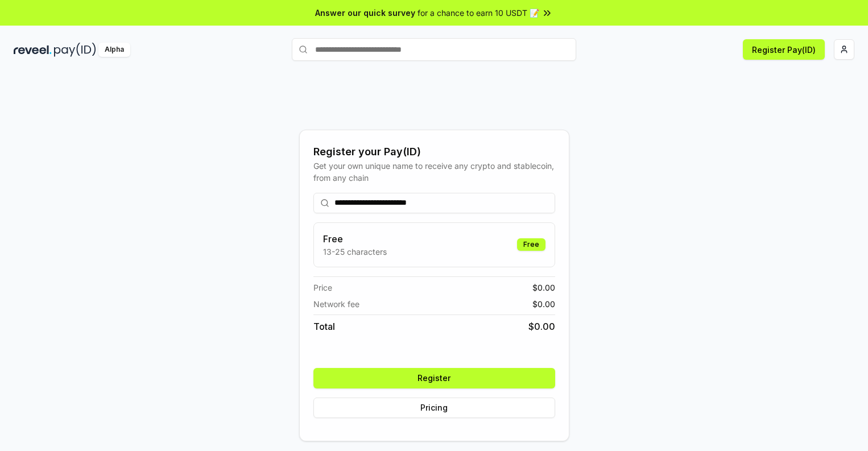 Image resolution: width=868 pixels, height=451 pixels. What do you see at coordinates (434, 408) in the screenshot?
I see `button: Pricing` at bounding box center [434, 408].